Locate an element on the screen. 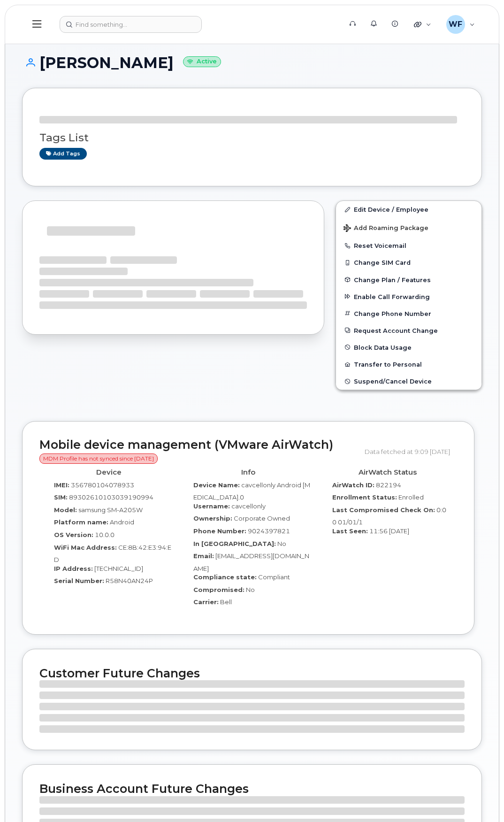  span: 356780104078933 is located at coordinates (102, 485).